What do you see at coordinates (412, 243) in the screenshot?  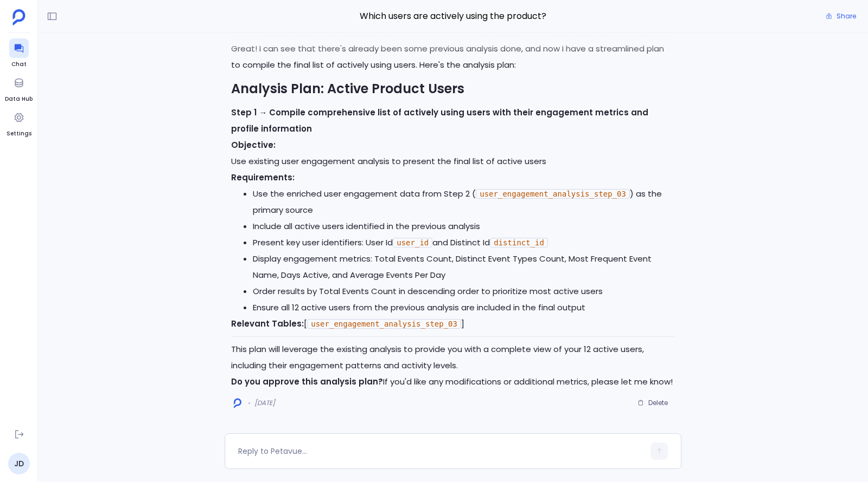 I see `code: user_id` at bounding box center [412, 243].